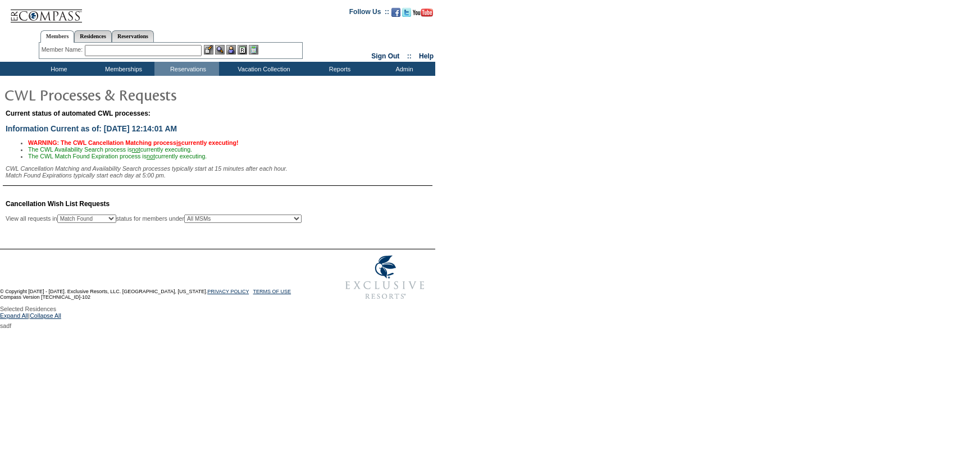  Describe the element at coordinates (219, 172) in the screenshot. I see `div: CWL Cancellation Matching and Availability Search processes typically start at 15 minutes after e...` at that location.